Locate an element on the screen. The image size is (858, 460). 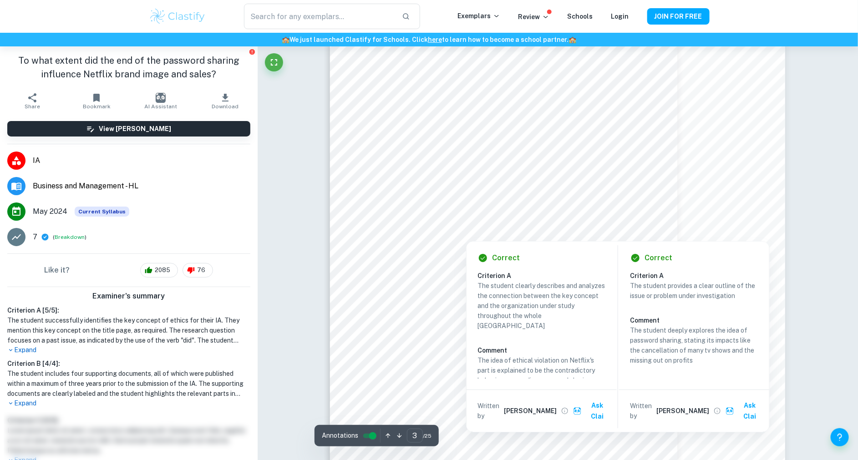
button: Report issue is located at coordinates (252, 51).